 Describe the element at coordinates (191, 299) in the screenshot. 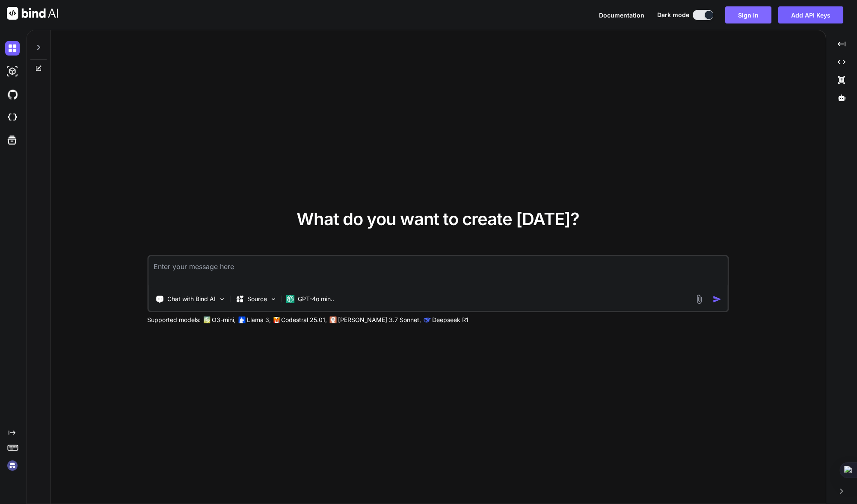

I see `p: Chat with Bind AI` at that location.